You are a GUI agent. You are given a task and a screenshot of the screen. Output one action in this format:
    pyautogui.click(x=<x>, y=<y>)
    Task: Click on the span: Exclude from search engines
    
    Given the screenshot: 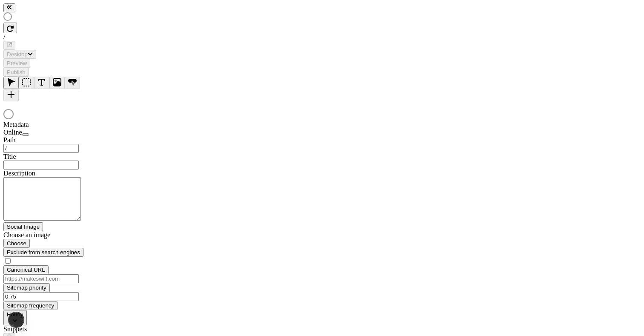 What is the action you would take?
    pyautogui.click(x=43, y=253)
    